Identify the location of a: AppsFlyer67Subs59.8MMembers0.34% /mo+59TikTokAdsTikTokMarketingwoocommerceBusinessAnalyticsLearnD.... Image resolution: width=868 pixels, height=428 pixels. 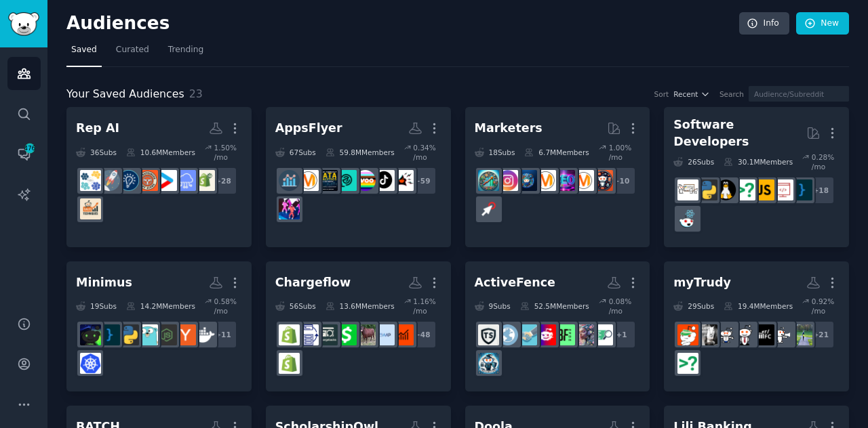
(358, 177).